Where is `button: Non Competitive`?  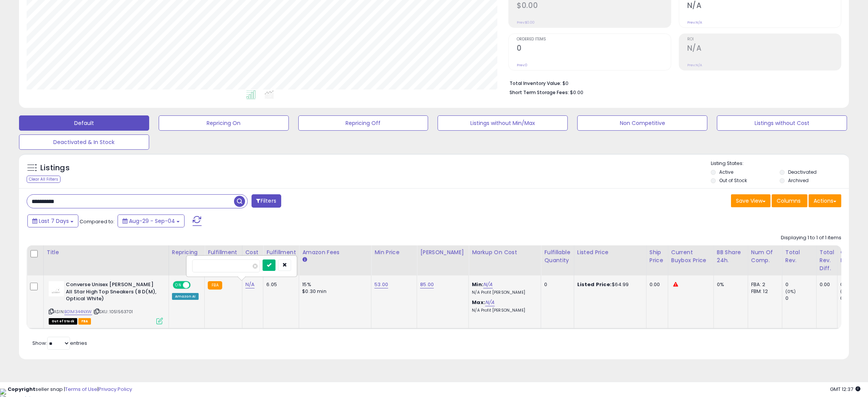 button: Non Competitive is located at coordinates (643, 123).